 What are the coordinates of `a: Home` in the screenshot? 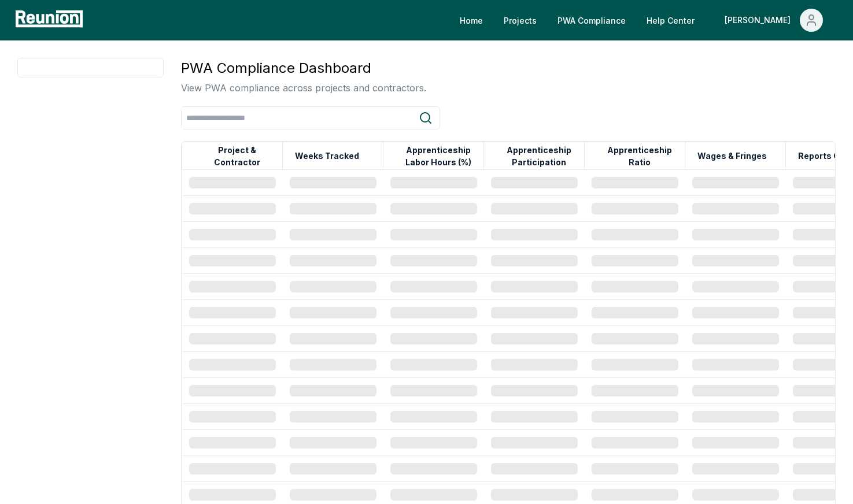 It's located at (471, 20).